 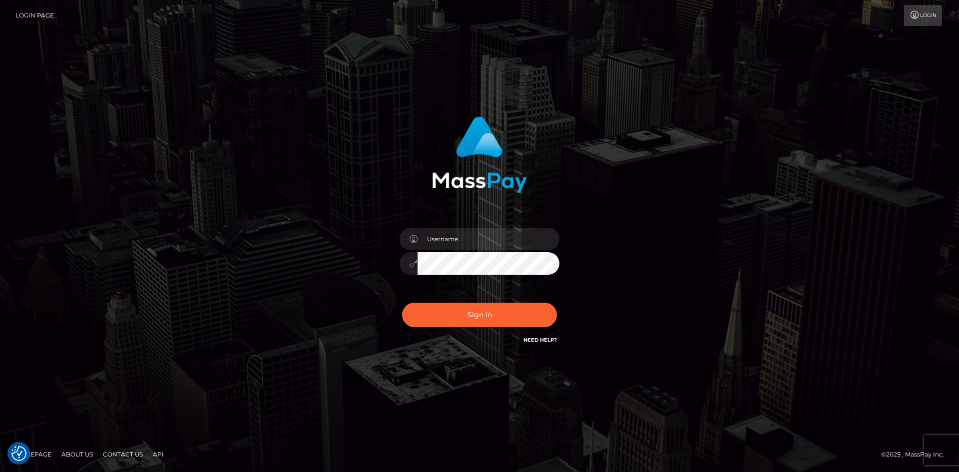 What do you see at coordinates (34, 15) in the screenshot?
I see `a: Login Page` at bounding box center [34, 15].